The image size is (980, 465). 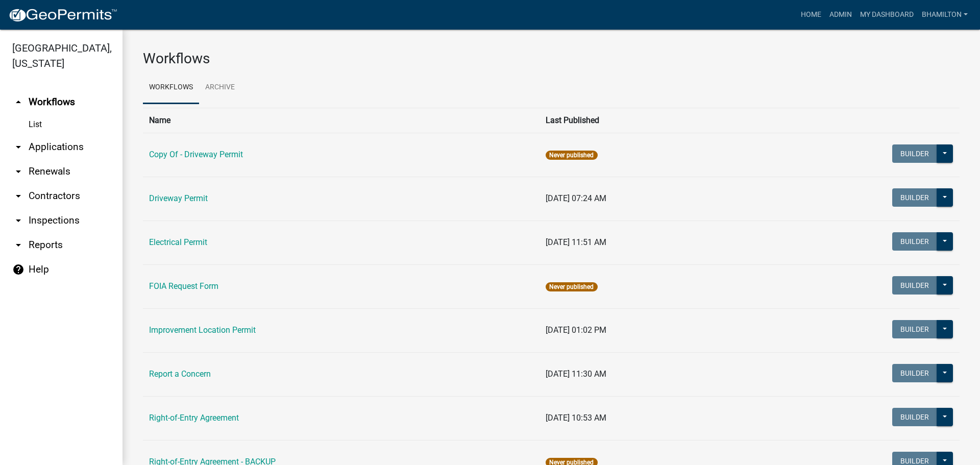 I want to click on a: Copy Of - Driveway Permit, so click(x=196, y=154).